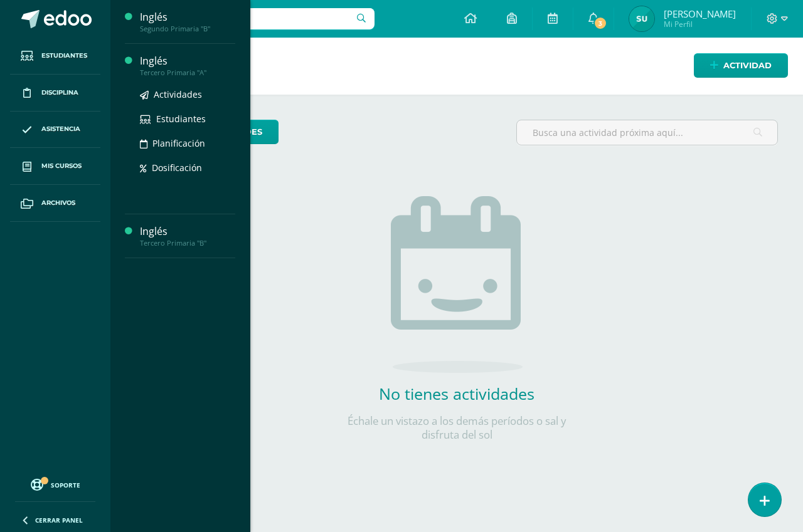 This screenshot has width=803, height=532. I want to click on a: Dosificación, so click(187, 168).